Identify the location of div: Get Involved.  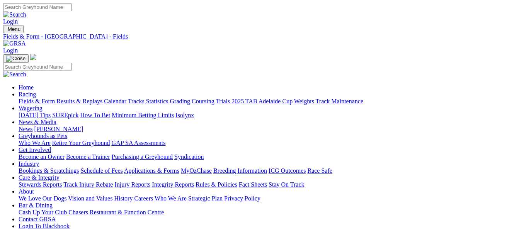
(267, 157).